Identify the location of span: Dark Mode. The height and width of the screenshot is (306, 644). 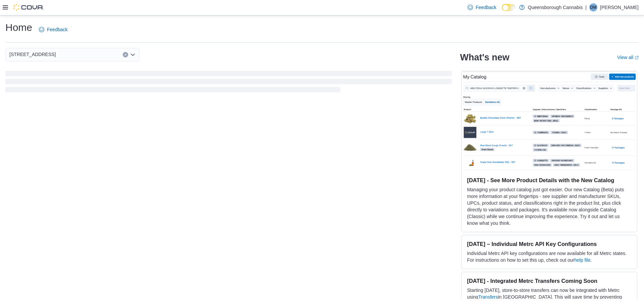
(502, 11).